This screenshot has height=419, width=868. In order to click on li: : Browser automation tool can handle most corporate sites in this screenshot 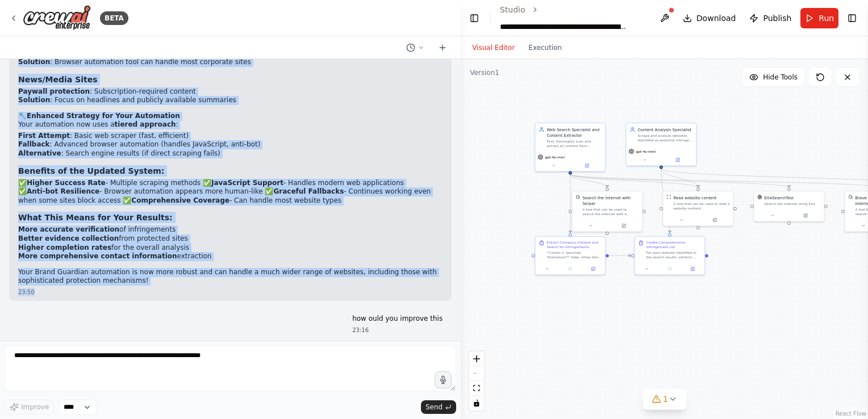, I will do `click(230, 62)`.